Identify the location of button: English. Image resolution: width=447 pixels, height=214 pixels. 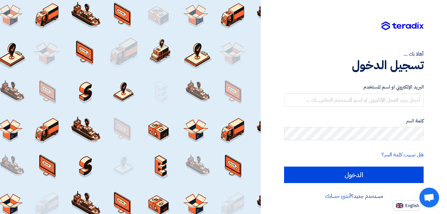
(406, 205).